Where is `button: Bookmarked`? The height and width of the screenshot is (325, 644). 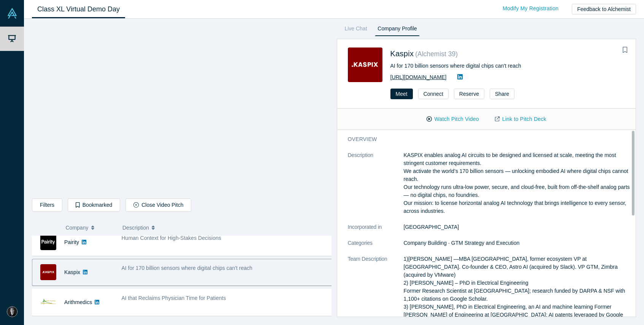
button: Bookmarked is located at coordinates (94, 205).